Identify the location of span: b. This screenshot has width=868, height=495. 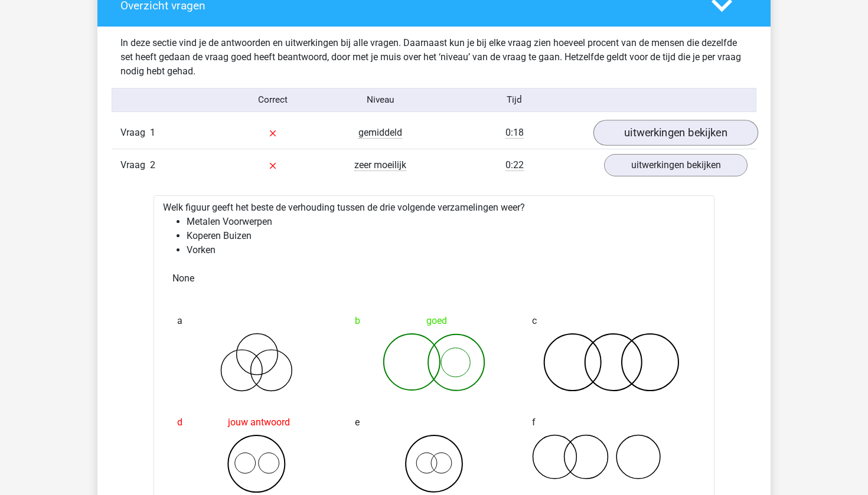
(357, 321).